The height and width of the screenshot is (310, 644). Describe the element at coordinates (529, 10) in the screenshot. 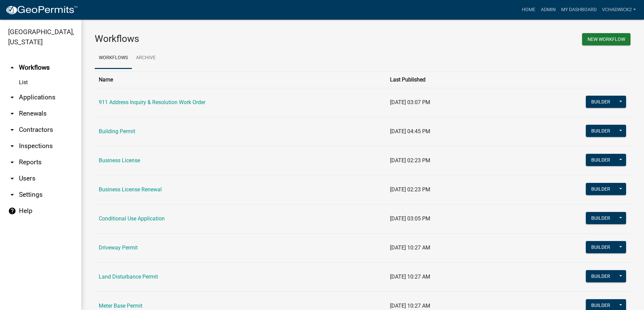

I see `a: Home` at that location.